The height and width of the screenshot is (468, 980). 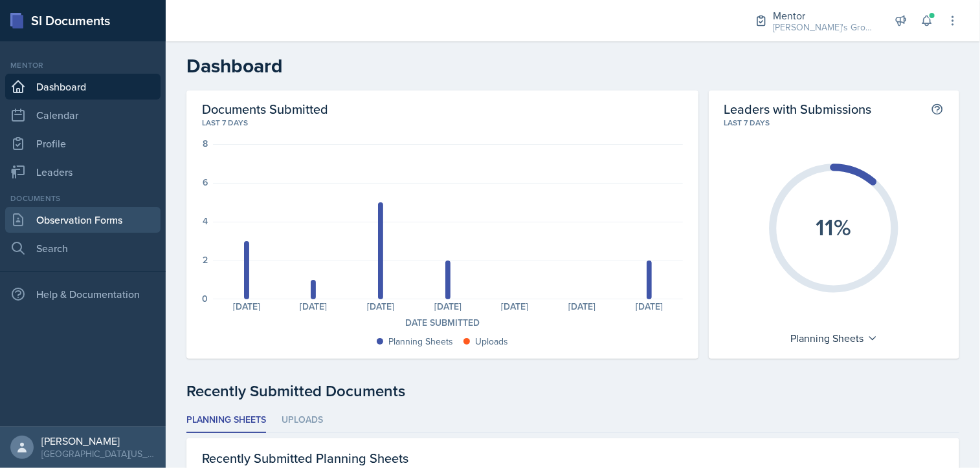 What do you see at coordinates (442, 109) in the screenshot?
I see `h2: Documents Submitted` at bounding box center [442, 109].